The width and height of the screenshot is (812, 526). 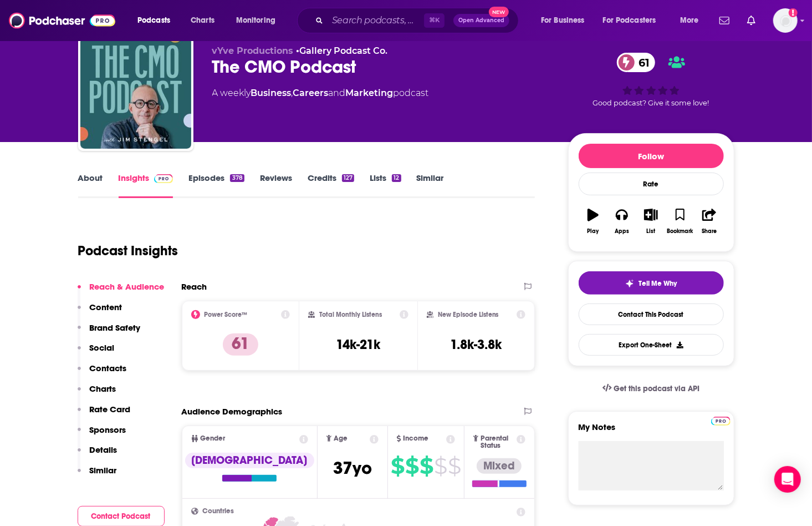 I want to click on h3: 14k-21k, so click(x=358, y=344).